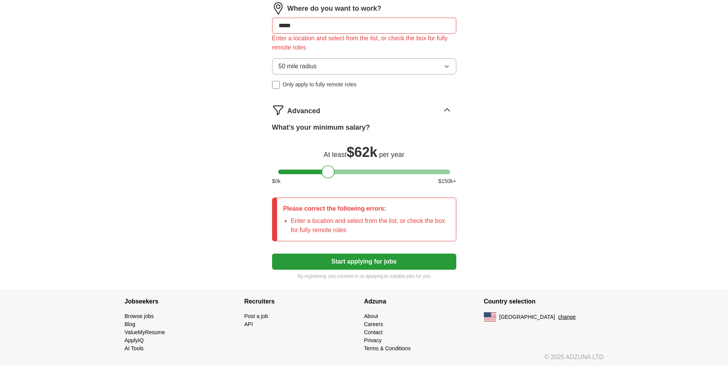 This screenshot has width=728, height=366. What do you see at coordinates (130, 324) in the screenshot?
I see `a: Blog` at bounding box center [130, 324].